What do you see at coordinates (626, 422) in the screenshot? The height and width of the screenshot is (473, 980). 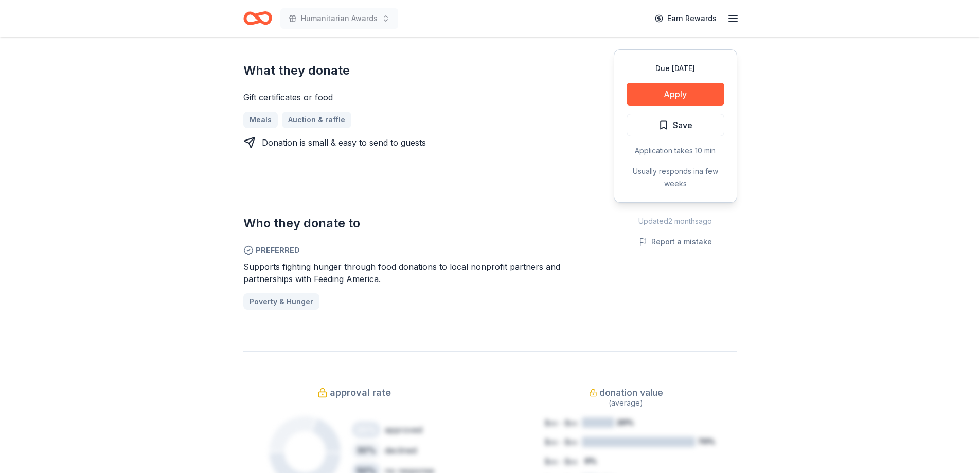 I see `tspan: 20%` at bounding box center [626, 422].